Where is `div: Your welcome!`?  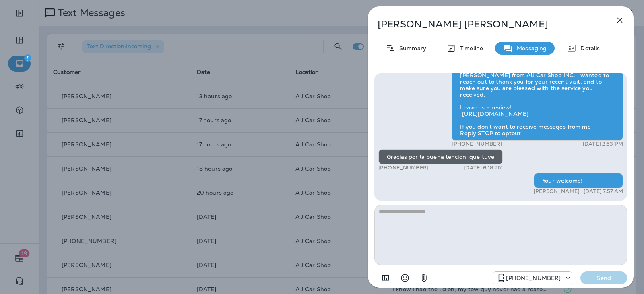
div: Your welcome! is located at coordinates (578, 181).